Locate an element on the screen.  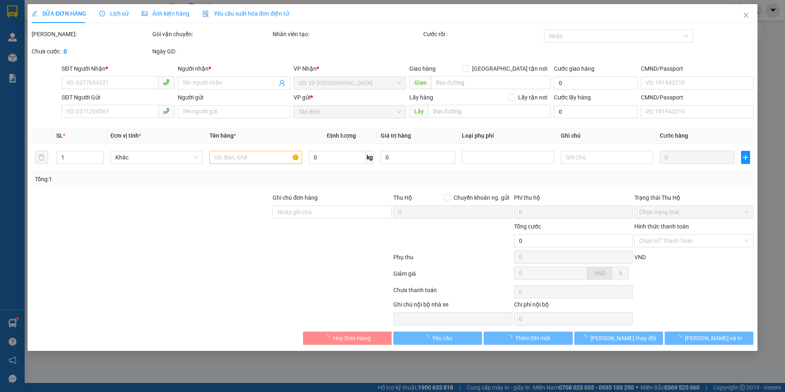
div: Giảm giá is located at coordinates (453, 276).